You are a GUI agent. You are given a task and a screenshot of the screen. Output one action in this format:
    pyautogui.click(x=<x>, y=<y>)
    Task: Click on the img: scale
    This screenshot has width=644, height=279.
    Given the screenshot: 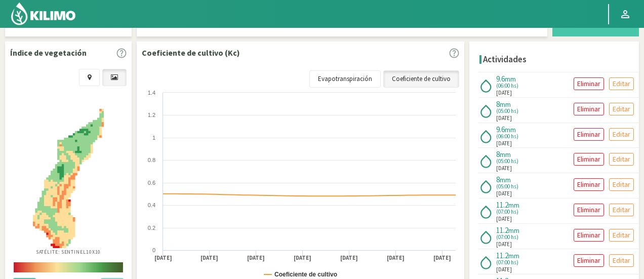 What is the action you would take?
    pyautogui.click(x=69, y=267)
    